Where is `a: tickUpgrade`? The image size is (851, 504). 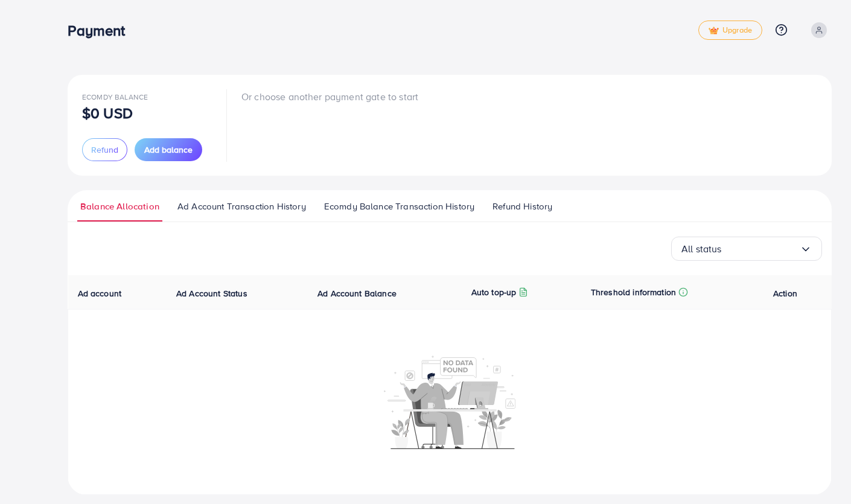
a: tickUpgrade is located at coordinates (730, 31).